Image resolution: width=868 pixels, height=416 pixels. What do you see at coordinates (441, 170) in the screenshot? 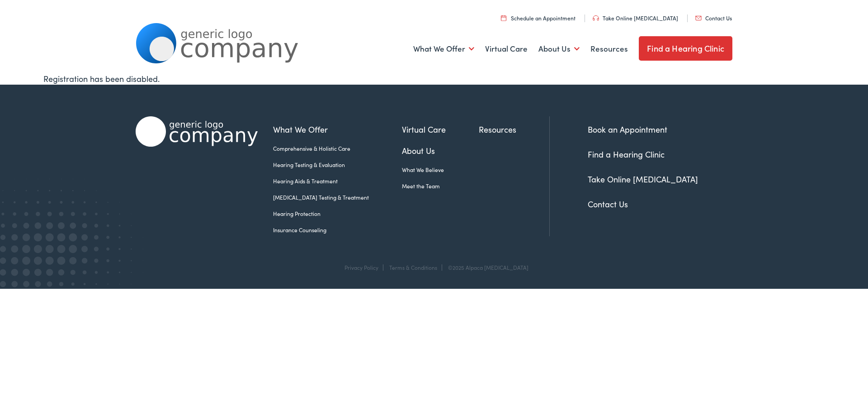
I see `a: What We Believe` at bounding box center [441, 170].